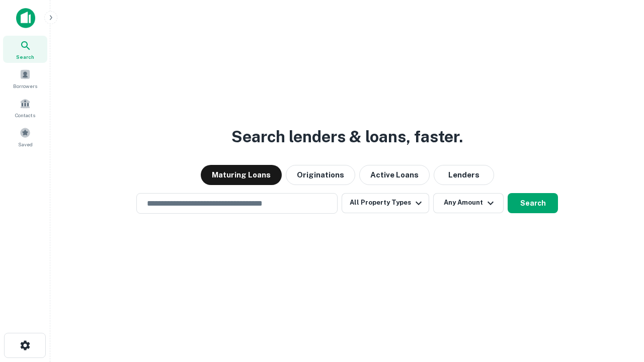 This screenshot has width=644, height=362. Describe the element at coordinates (25, 78) in the screenshot. I see `a: Borrowers` at that location.